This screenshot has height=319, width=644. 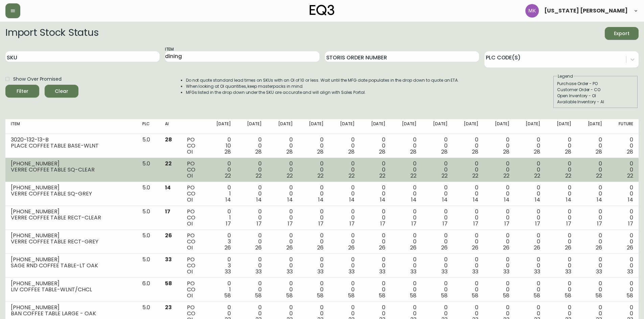 What do you see at coordinates (595, 84) in the screenshot?
I see `div: Purchase Order - PO` at bounding box center [595, 84].